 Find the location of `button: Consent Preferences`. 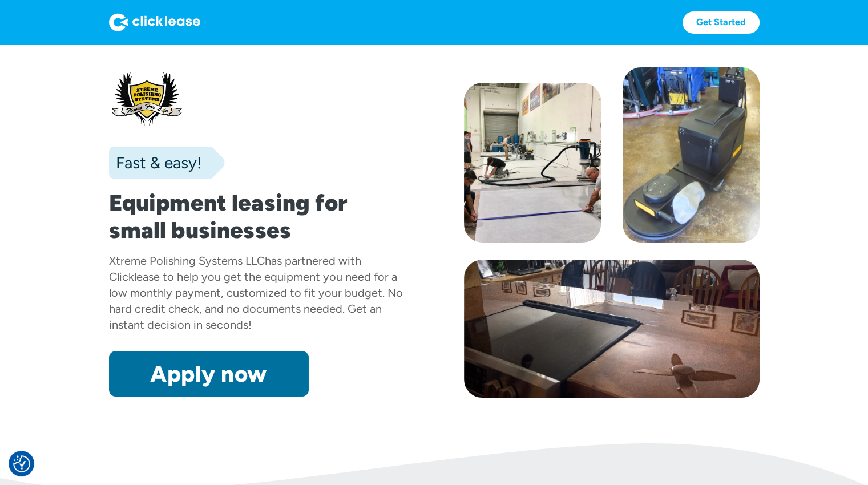

button: Consent Preferences is located at coordinates (22, 463).